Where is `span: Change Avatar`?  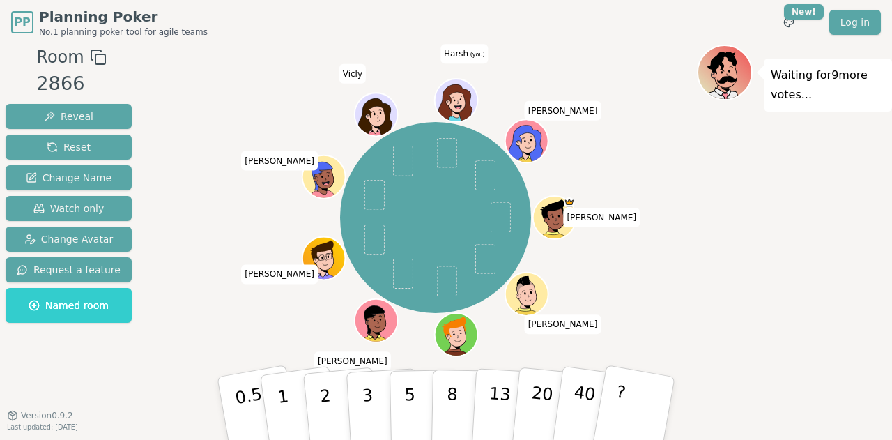 span: Change Avatar is located at coordinates (69, 239).